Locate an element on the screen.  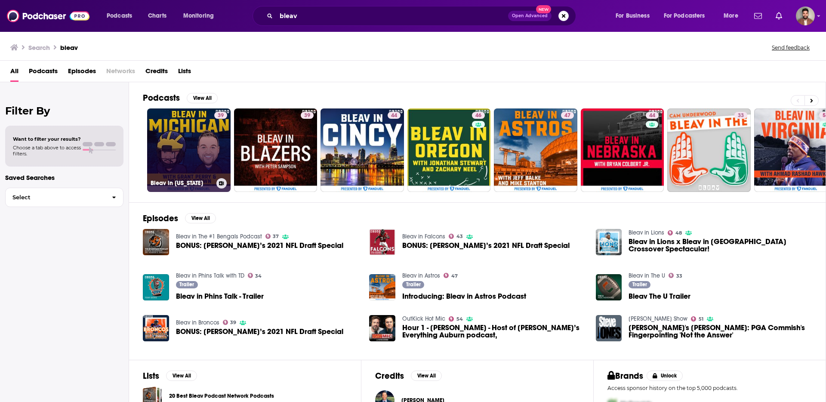
a: Bleav The U Trailer is located at coordinates (660, 296).